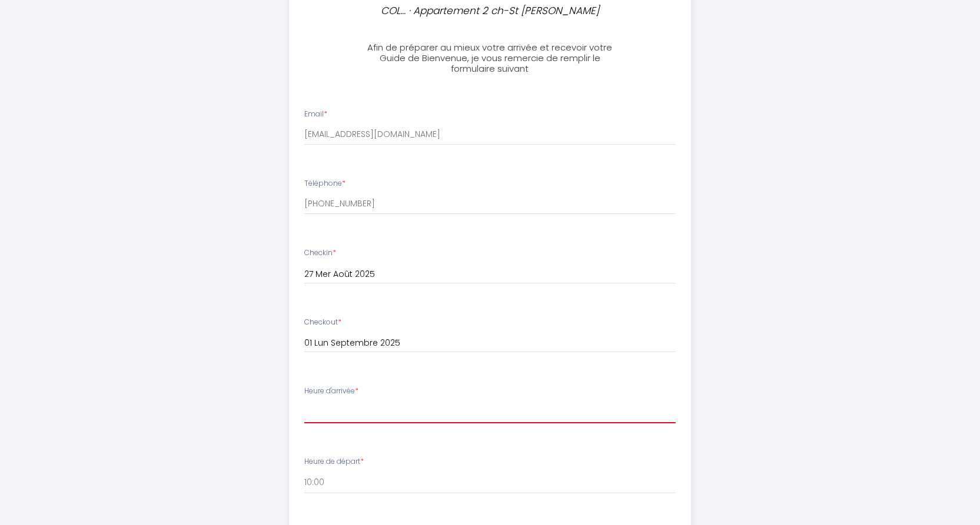 The width and height of the screenshot is (980, 525). What do you see at coordinates (490, 58) in the screenshot?
I see `h3: Afin de préparer au mieux votre arrivée et recevoir votre Guide de Bienvenue, je vous remercie de...` at bounding box center [490, 58].